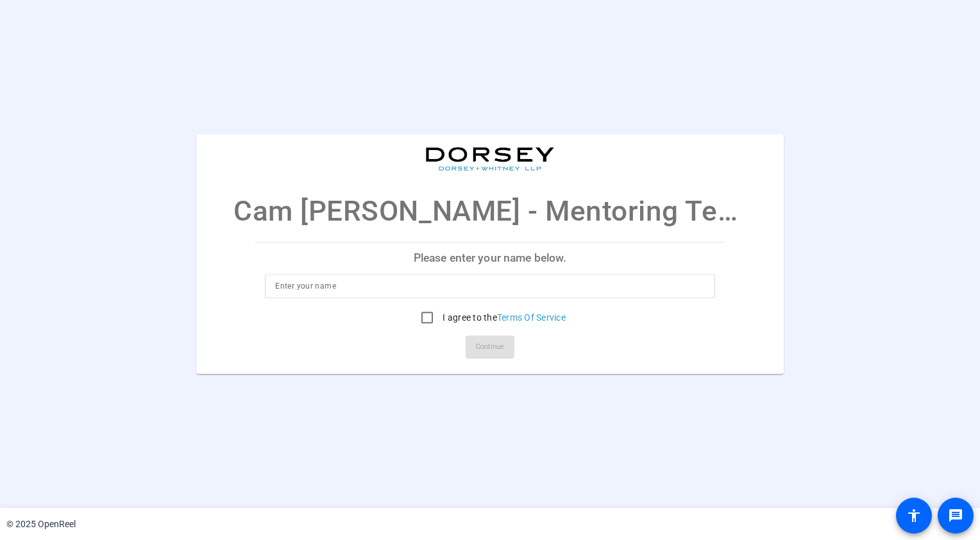  Describe the element at coordinates (914, 515) in the screenshot. I see `mat-icon: accessibility` at that location.